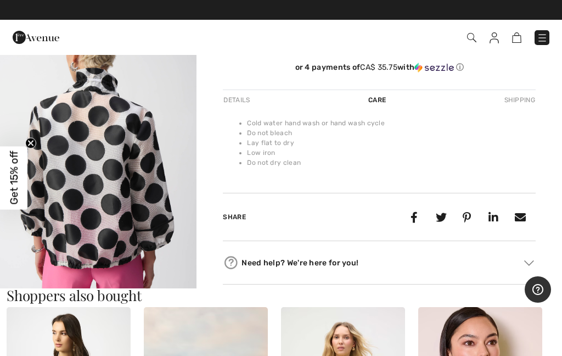 This screenshot has width=562, height=356. I want to click on div: or 4 payments of with, so click(379, 68).